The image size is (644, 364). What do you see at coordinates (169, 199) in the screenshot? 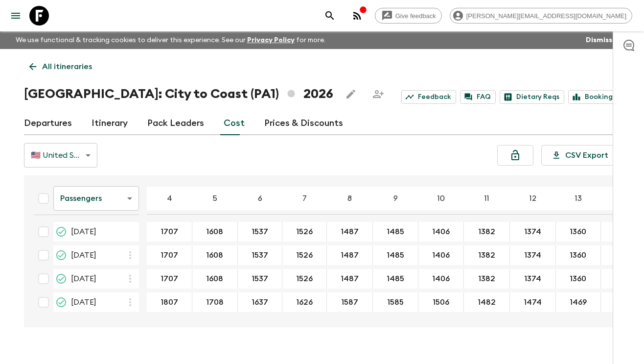
I see `p: 4` at bounding box center [169, 199].